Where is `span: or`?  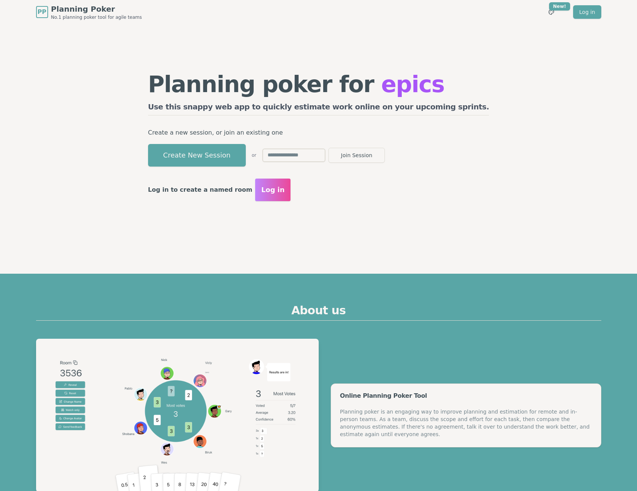 span: or is located at coordinates (254, 155).